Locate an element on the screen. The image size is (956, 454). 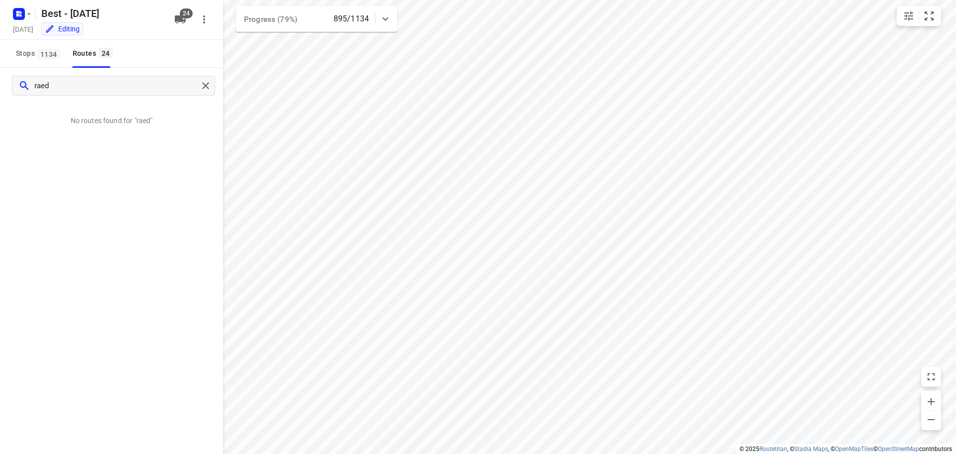
span: 1134 is located at coordinates (49, 54).